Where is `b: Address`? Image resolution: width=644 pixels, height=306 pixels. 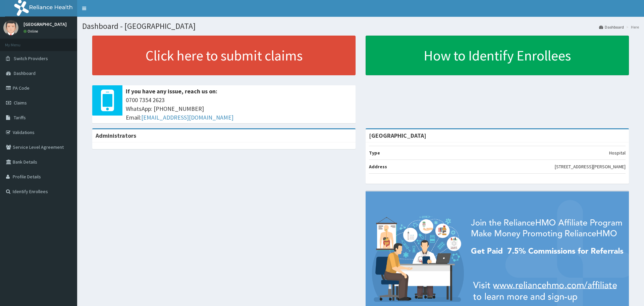 b: Address is located at coordinates (378, 167).